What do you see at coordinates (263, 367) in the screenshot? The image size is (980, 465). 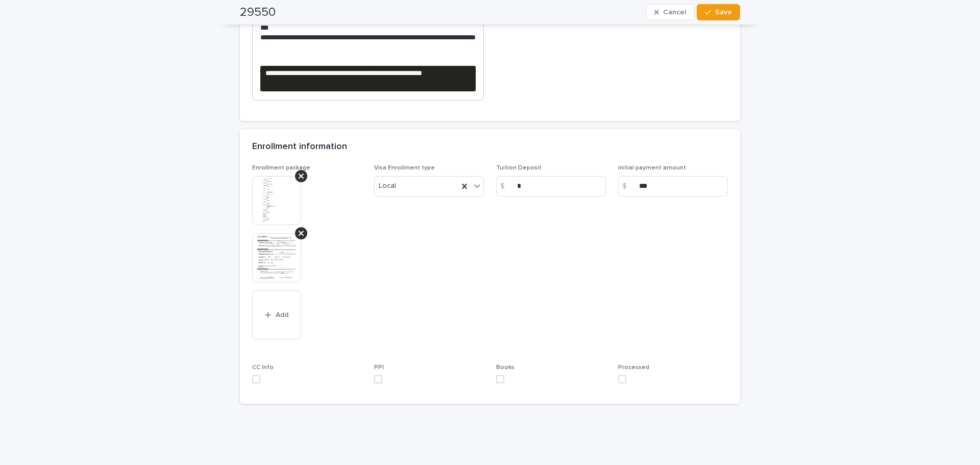 I see `span: CC Info` at bounding box center [263, 367].